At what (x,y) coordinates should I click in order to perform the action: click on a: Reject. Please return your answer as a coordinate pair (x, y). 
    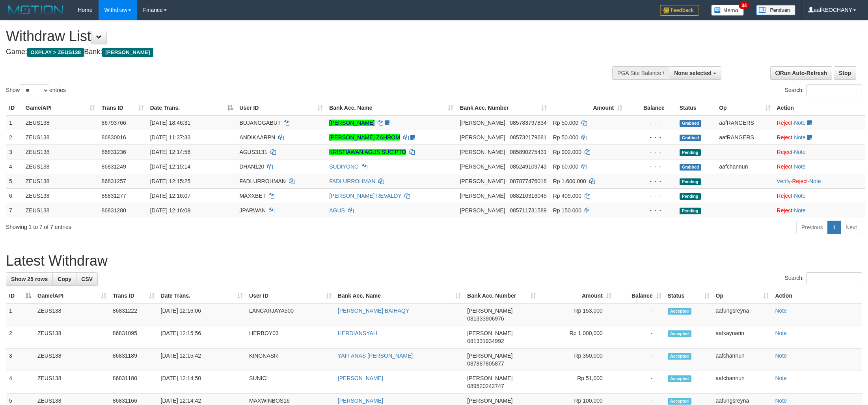
    Looking at the image, I should click on (785, 152).